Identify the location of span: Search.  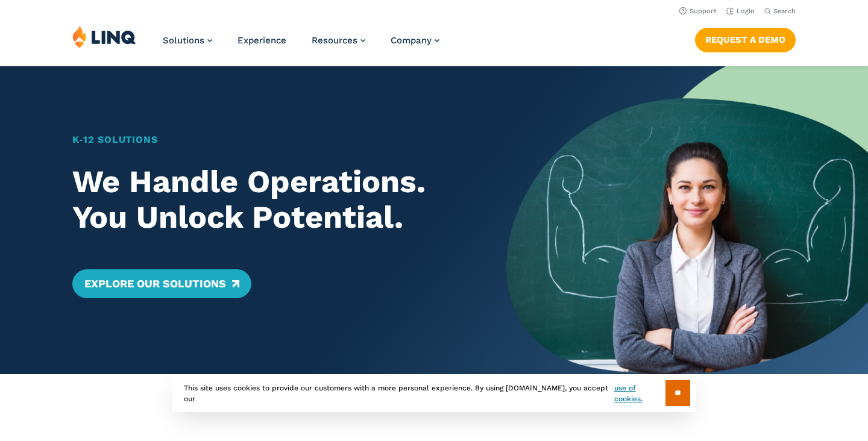
(785, 11).